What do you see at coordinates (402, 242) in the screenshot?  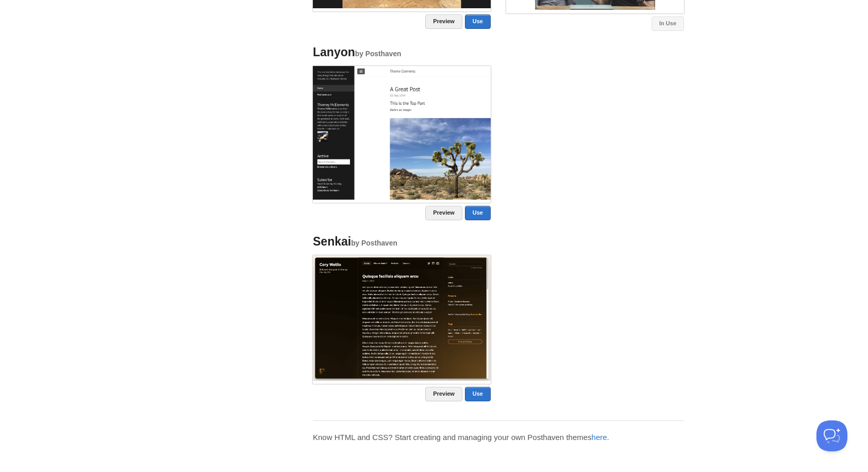 I see `h4: Senkai` at bounding box center [402, 242].